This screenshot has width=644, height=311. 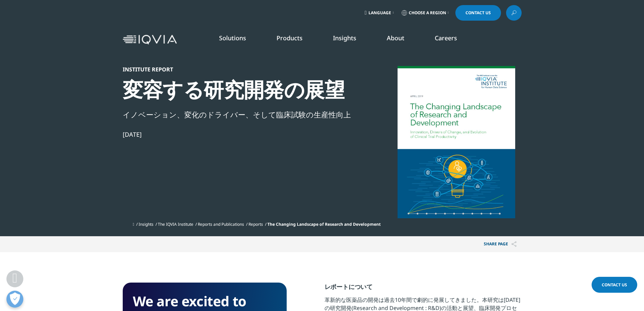 I want to click on p: Share PAGE, so click(x=500, y=244).